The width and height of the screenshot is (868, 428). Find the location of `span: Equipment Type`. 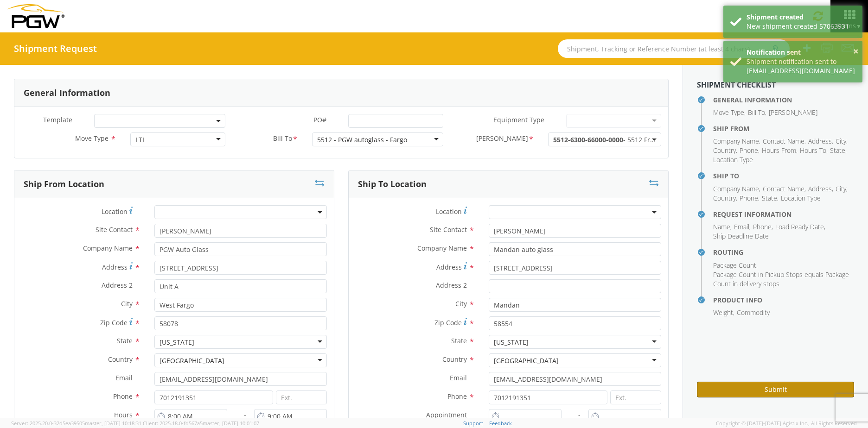

span: Equipment Type is located at coordinates (519, 119).